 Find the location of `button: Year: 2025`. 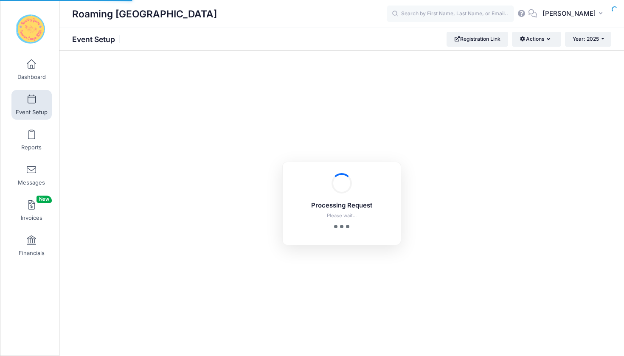

button: Year: 2025 is located at coordinates (588, 39).